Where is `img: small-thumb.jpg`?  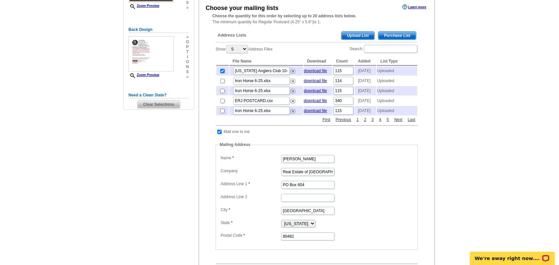 img: small-thumb.jpg is located at coordinates (151, 54).